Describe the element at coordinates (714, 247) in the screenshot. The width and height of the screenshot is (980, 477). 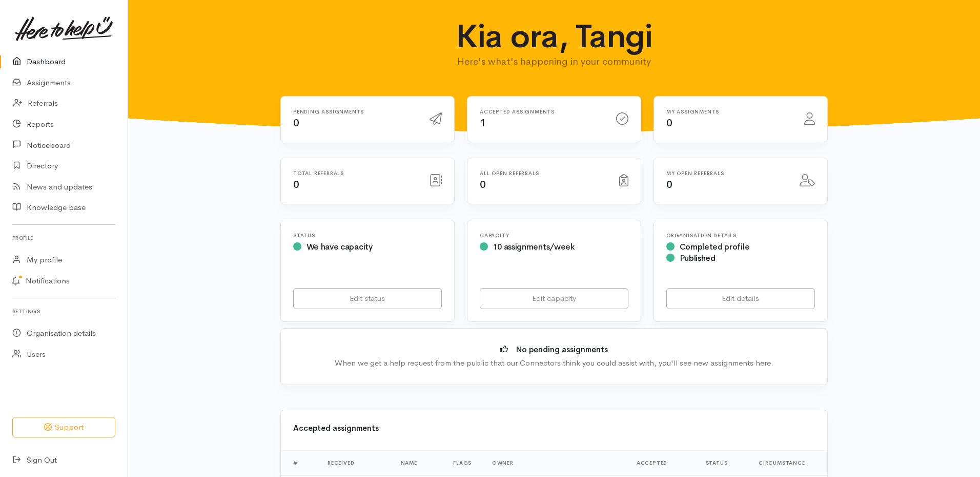
I see `span: Completed profile` at that location.